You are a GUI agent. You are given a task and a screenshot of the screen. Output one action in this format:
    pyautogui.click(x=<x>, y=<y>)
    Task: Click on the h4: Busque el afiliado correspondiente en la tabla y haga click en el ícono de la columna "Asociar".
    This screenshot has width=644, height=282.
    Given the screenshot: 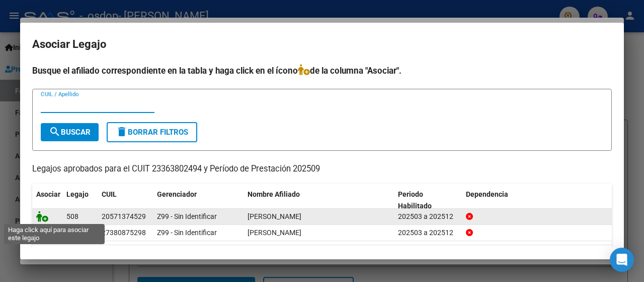 What is the action you would take?
    pyautogui.click(x=322, y=71)
    